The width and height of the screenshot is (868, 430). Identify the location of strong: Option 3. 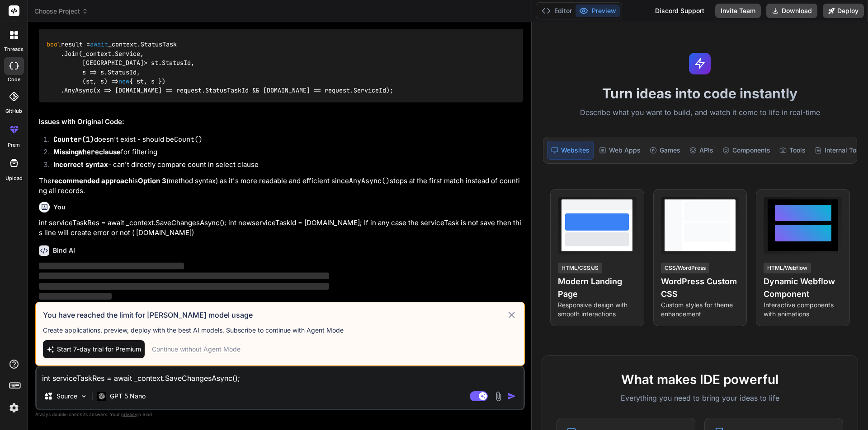
(152, 180).